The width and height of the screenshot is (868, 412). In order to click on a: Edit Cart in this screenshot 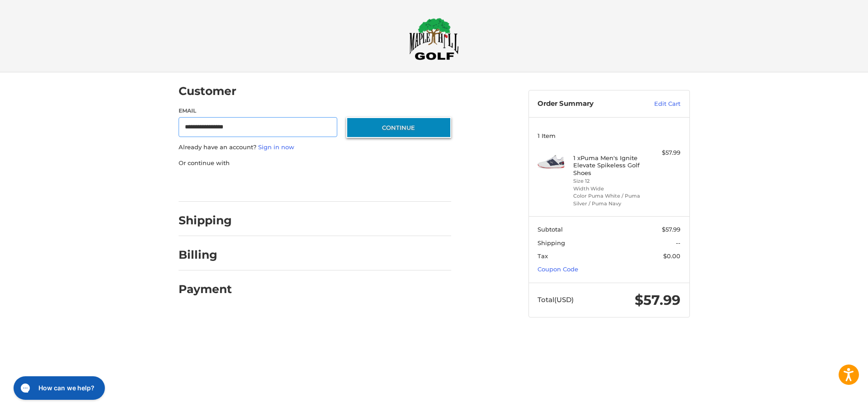, I will do `click(657, 104)`.